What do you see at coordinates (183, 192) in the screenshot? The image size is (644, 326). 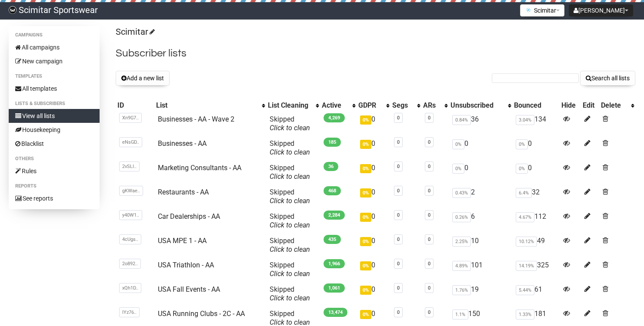 I see `a: Restaurants - AA` at bounding box center [183, 192].